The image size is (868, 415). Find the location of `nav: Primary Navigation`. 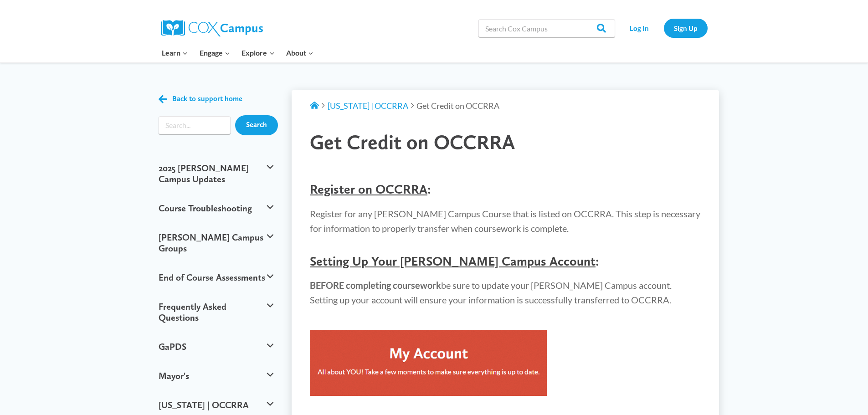

nav: Primary Navigation is located at coordinates (238, 53).